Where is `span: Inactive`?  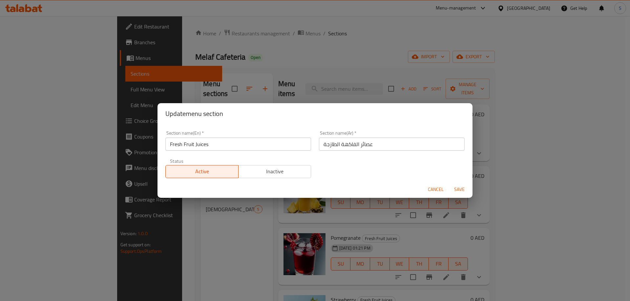
span: Inactive is located at coordinates (275, 172).